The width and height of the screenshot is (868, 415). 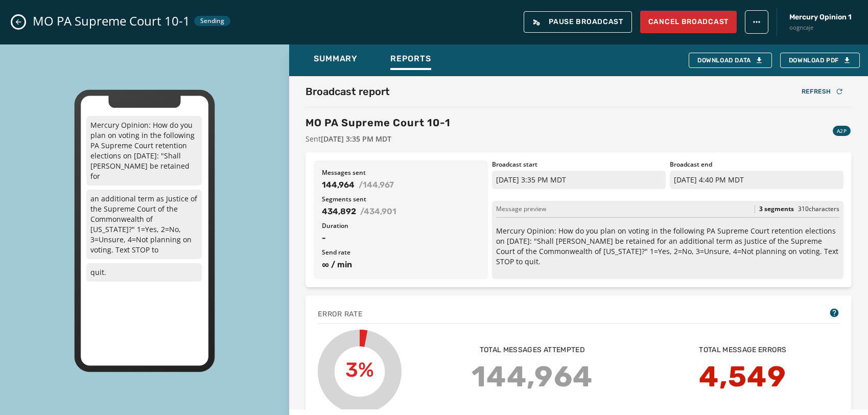 What do you see at coordinates (579, 164) in the screenshot?
I see `span: Broadcast start` at bounding box center [579, 164].